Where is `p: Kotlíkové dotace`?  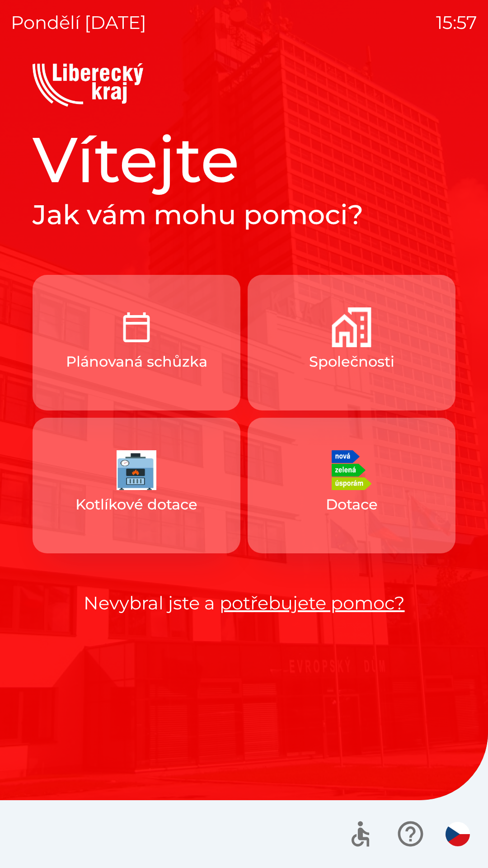 p: Kotlíkové dotace is located at coordinates (137, 504).